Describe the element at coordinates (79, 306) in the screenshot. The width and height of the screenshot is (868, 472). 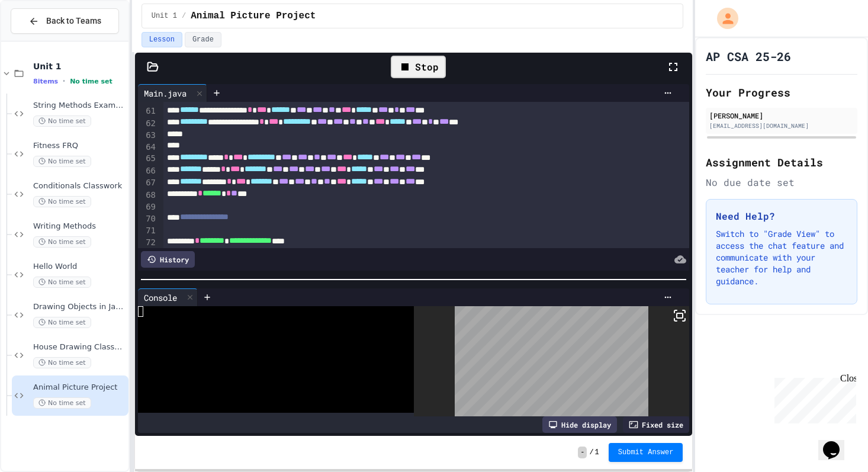
I see `span: Drawing Objects in Java - HW Playposit Code` at that location.